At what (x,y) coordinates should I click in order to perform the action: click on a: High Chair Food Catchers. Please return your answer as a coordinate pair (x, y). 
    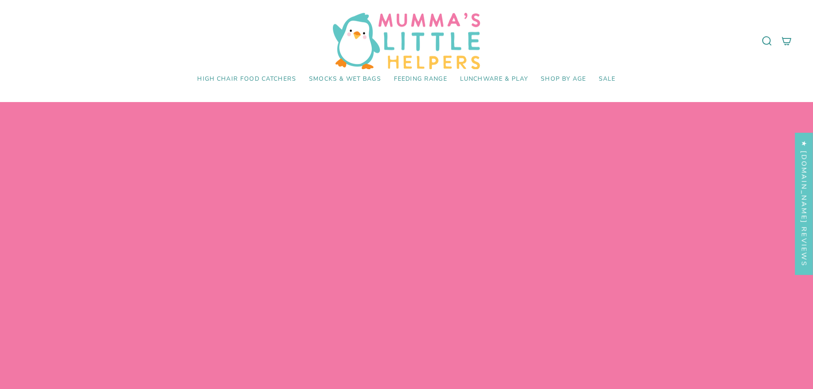
    Looking at the image, I should click on (247, 79).